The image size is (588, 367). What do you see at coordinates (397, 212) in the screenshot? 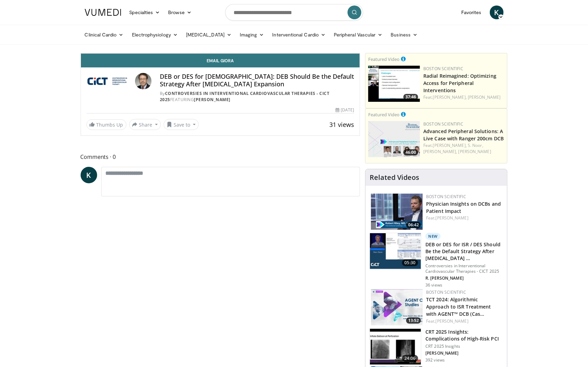
I see `img: 3d4c4166-a96d-499e-9f9b-63b7ac983da6.png.150x105_q85_crop-smart_upscale.png` at bounding box center [397, 212].